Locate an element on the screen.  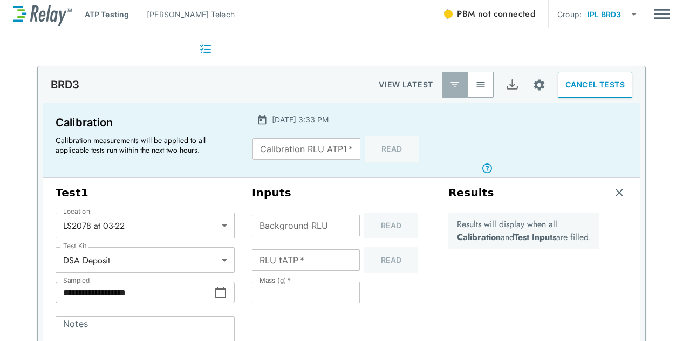
p: ATP Testing is located at coordinates (107, 14).